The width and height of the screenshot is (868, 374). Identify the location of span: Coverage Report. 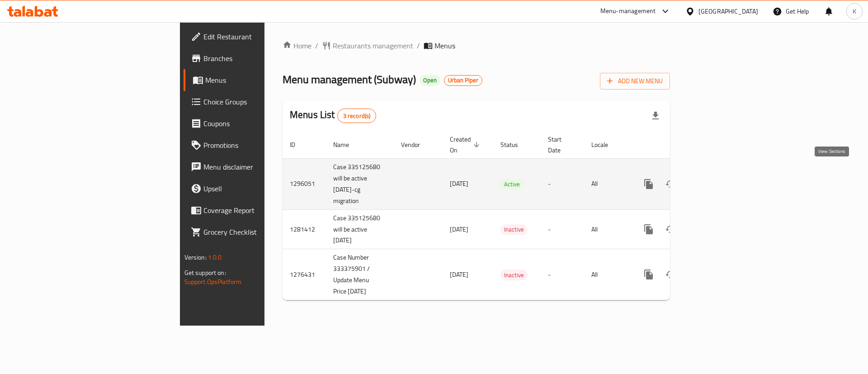
(260, 210).